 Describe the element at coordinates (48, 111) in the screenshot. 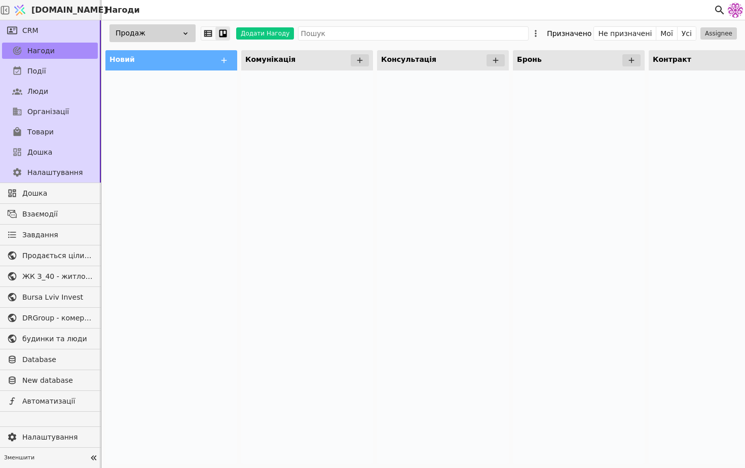

I see `span: Організації` at that location.